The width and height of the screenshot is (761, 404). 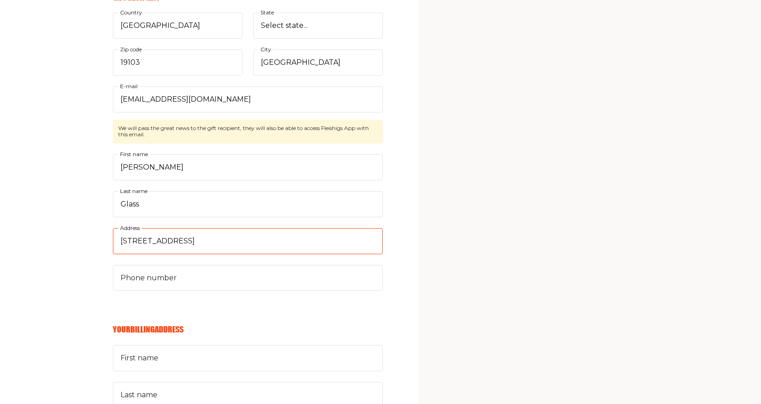 I want to click on select: State, so click(x=318, y=26).